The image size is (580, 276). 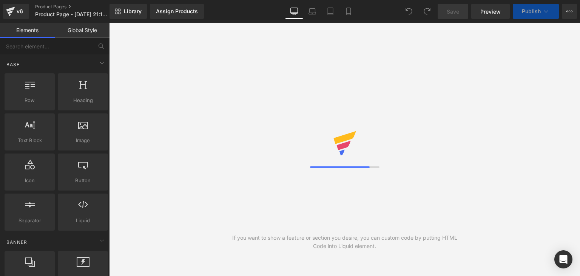 What do you see at coordinates (570, 11) in the screenshot?
I see `button: More` at bounding box center [570, 11].